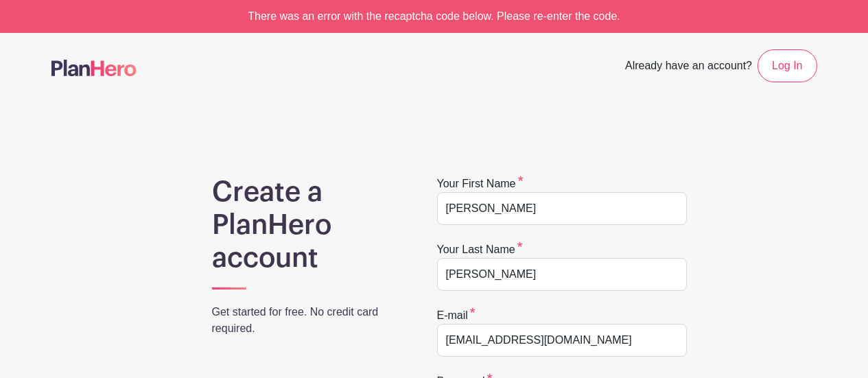  Describe the element at coordinates (562, 209) in the screenshot. I see `input: e.g. Julie` at that location.